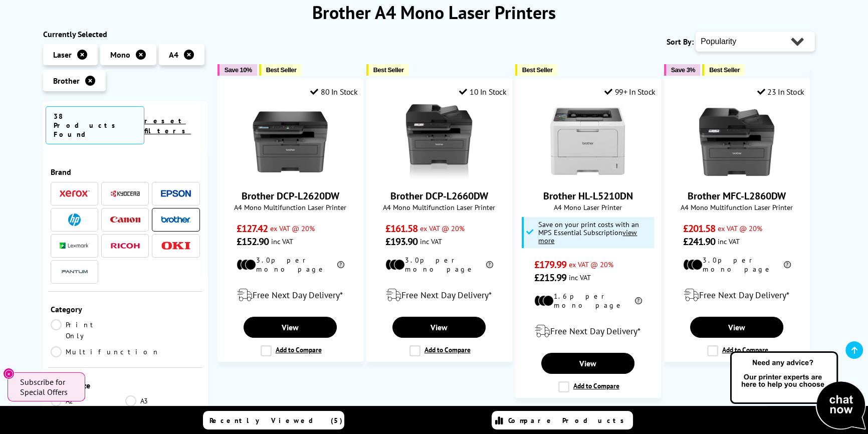 The image size is (868, 434). What do you see at coordinates (274, 420) in the screenshot?
I see `a: Recently Viewed (5)` at bounding box center [274, 420].